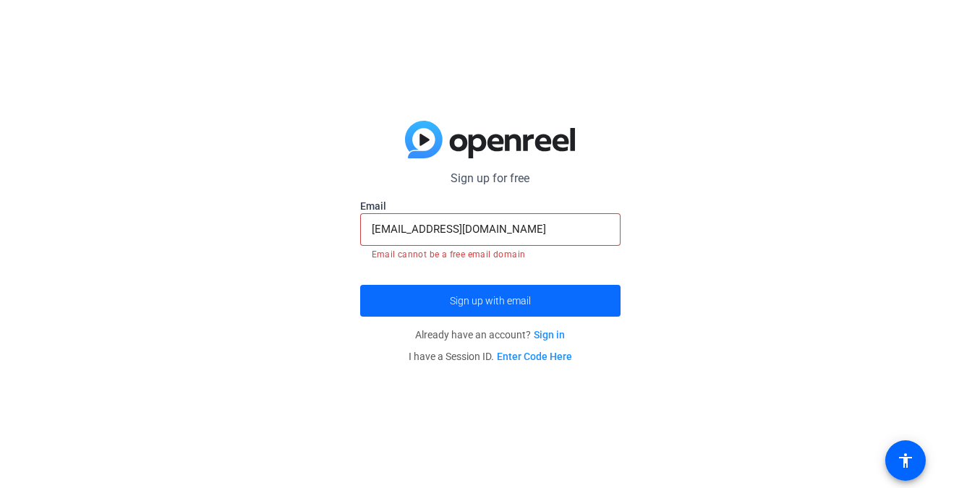  Describe the element at coordinates (490, 254) in the screenshot. I see `mat-error: Email cannot be a free email domain` at that location.